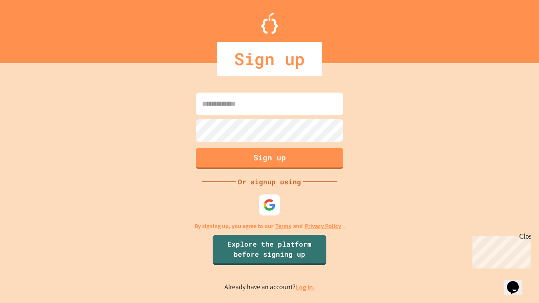 Image resolution: width=539 pixels, height=303 pixels. What do you see at coordinates (305, 287) in the screenshot?
I see `a: Log in.` at bounding box center [305, 287].